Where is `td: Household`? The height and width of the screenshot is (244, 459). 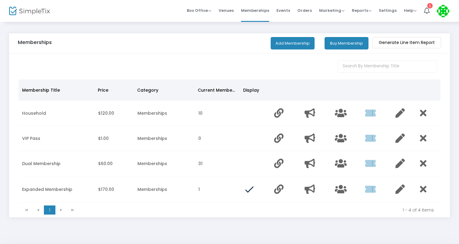 td: Household is located at coordinates (56, 113).